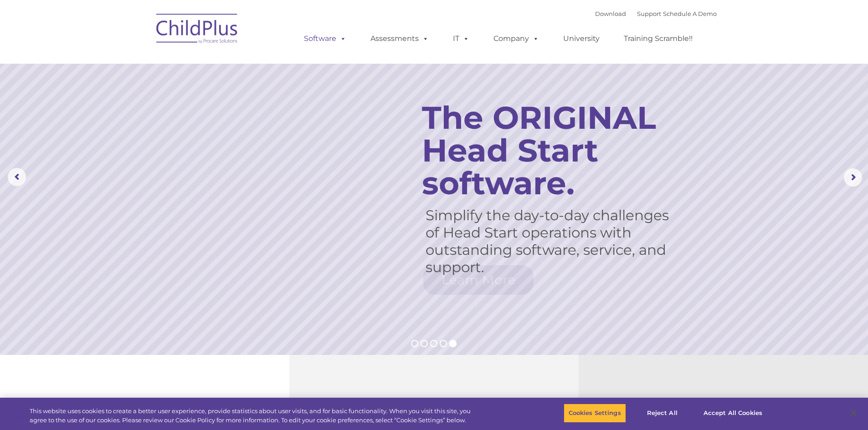 This screenshot has height=430, width=868. I want to click on button: Reject All, so click(662, 413).